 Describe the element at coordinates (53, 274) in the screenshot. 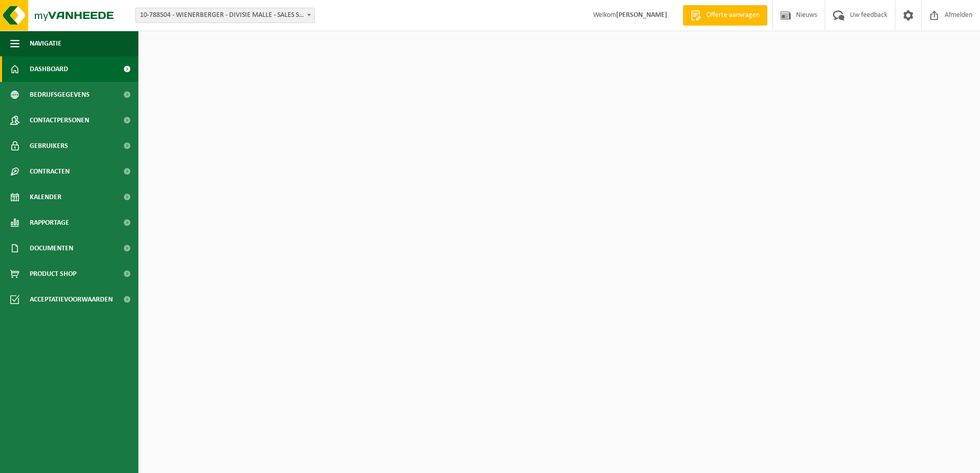

I see `span: Product Shop` at that location.